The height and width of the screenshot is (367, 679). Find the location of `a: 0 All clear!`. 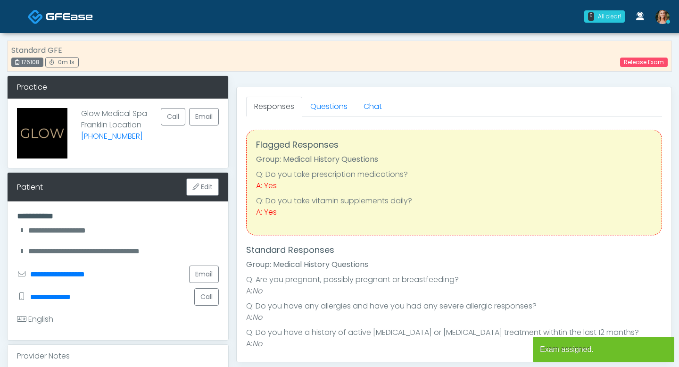

a: 0 All clear! is located at coordinates (605, 17).